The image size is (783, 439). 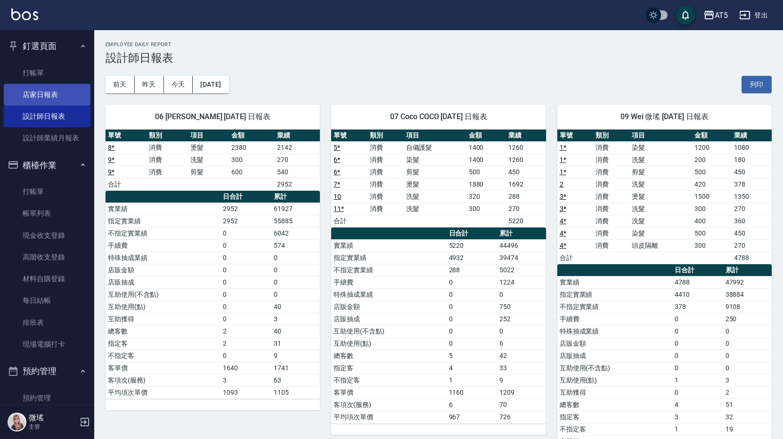 I want to click on a: 每日結帳, so click(x=47, y=300).